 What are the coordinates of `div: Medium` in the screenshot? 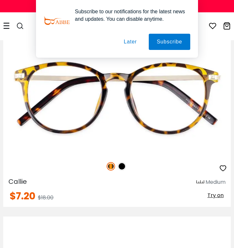 It's located at (216, 182).